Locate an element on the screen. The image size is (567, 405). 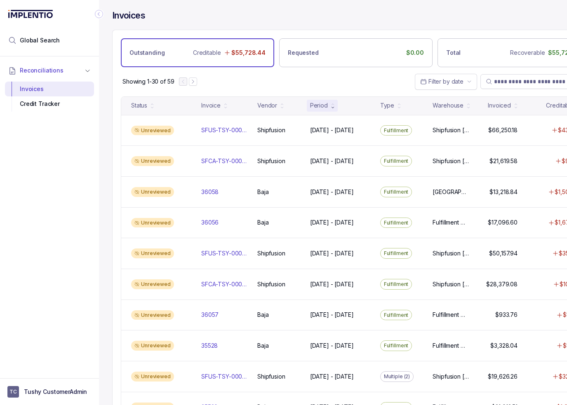
p: $0.00 is located at coordinates (415, 53).